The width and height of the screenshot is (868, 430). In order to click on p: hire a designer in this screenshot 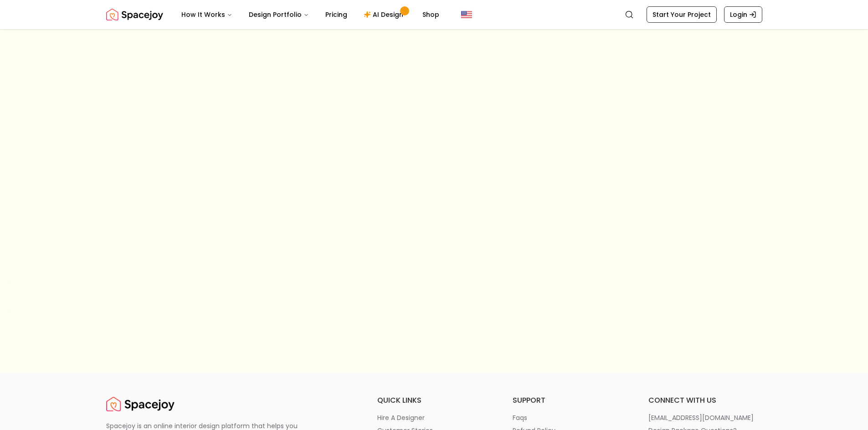, I will do `click(401, 418)`.